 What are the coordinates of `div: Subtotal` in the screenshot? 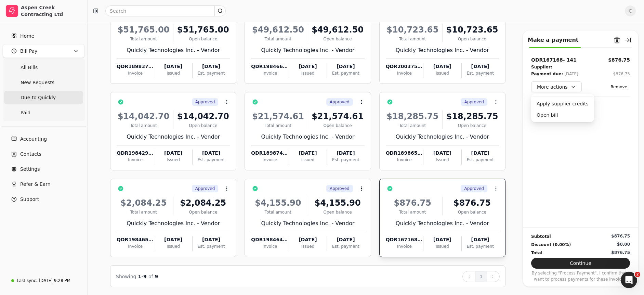 It's located at (542, 236).